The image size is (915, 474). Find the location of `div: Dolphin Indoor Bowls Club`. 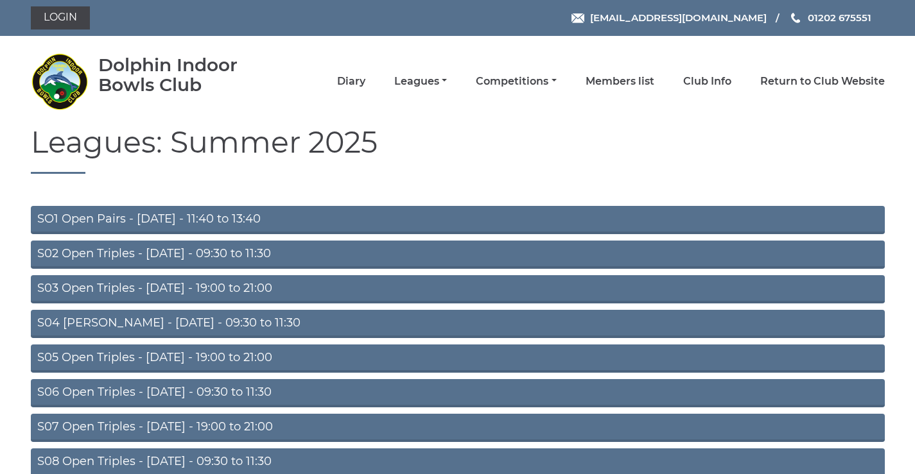

div: Dolphin Indoor Bowls Club is located at coordinates (186, 75).